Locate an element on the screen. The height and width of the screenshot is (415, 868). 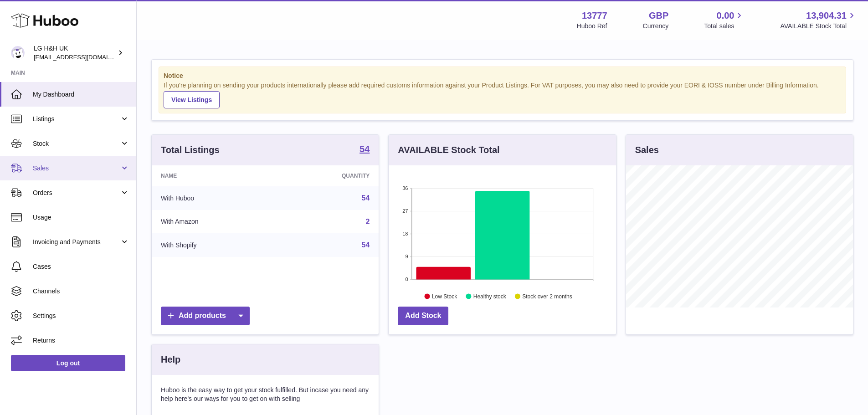
span: Cases is located at coordinates (81, 267).